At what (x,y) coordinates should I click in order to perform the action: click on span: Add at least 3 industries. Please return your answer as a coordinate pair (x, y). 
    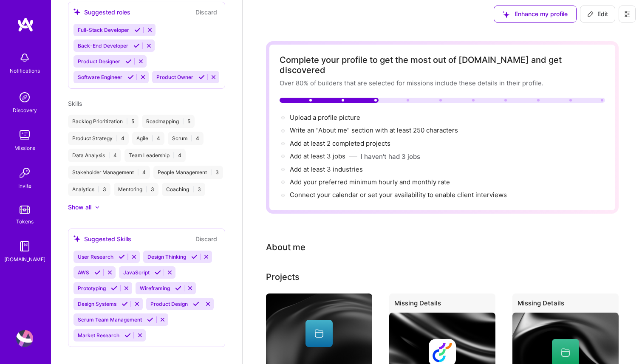
    Looking at the image, I should click on (327, 169).